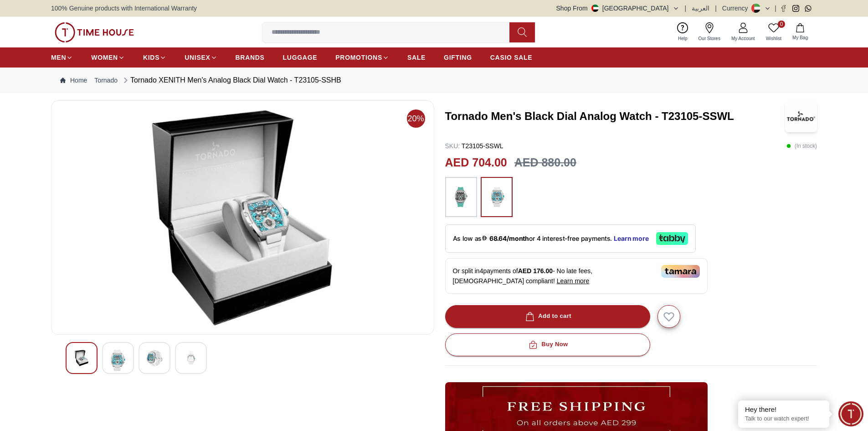  What do you see at coordinates (682, 38) in the screenshot?
I see `span: Help` at bounding box center [682, 38].